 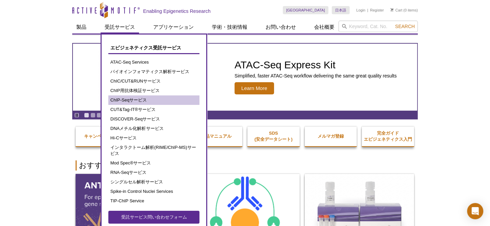 What do you see at coordinates (154, 100) in the screenshot?
I see `a: ChIP-Seqサービス` at bounding box center [154, 100].